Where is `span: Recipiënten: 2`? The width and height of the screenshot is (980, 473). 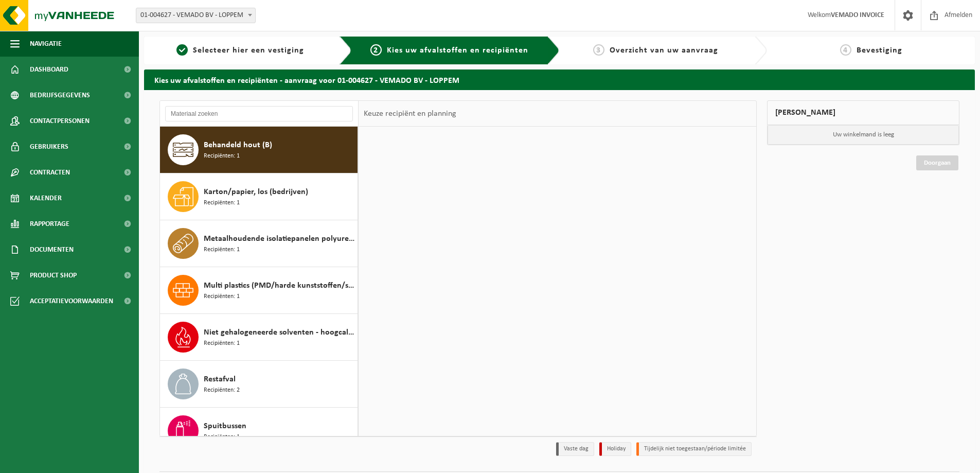 span: Recipiënten: 2 is located at coordinates (222, 390).